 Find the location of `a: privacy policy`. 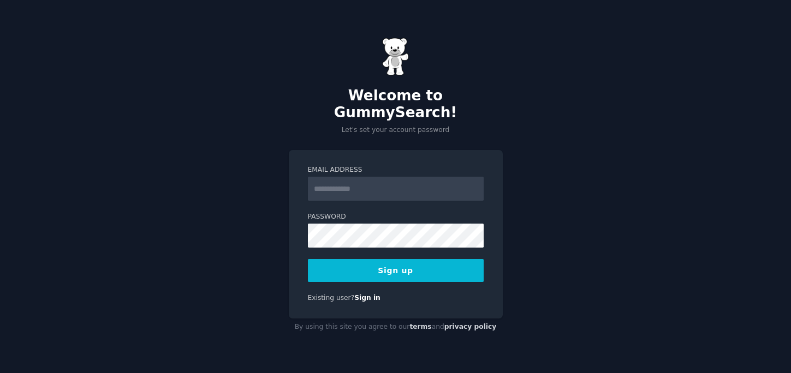

a: privacy policy is located at coordinates (471, 327).